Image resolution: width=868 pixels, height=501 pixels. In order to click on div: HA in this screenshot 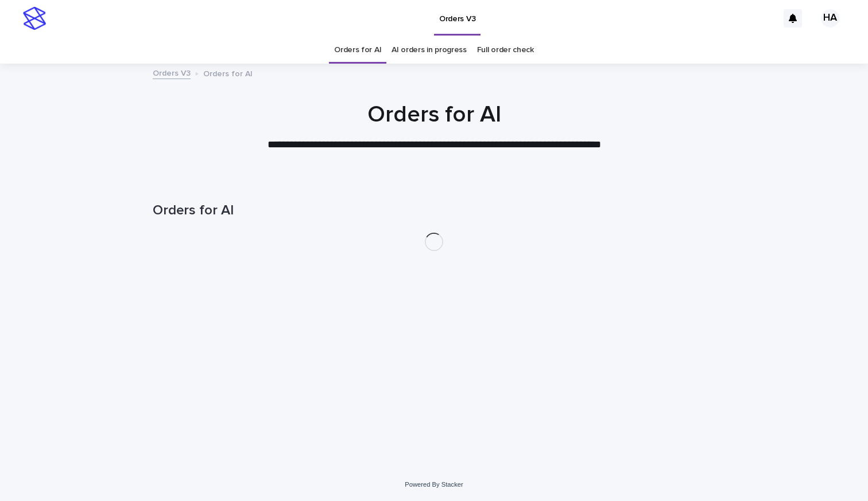, I will do `click(830, 18)`.